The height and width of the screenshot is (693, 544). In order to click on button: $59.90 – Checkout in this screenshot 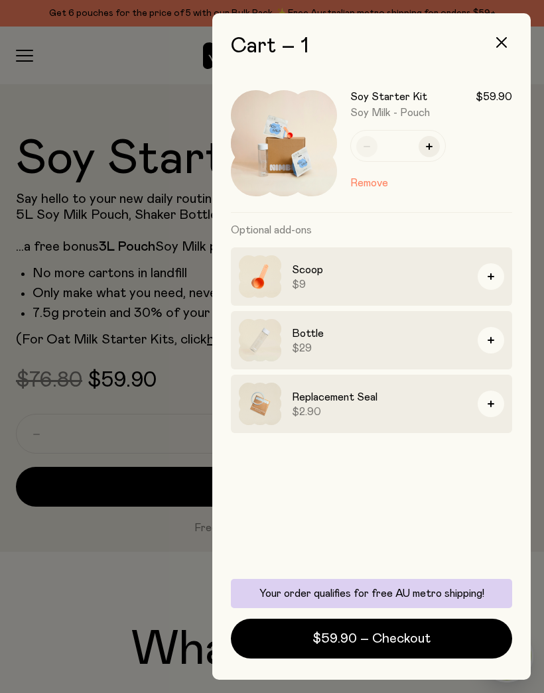, I will do `click(372, 639)`.